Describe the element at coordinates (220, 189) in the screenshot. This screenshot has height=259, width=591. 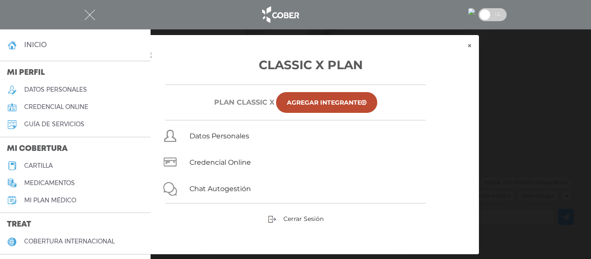
I see `a: Chat Autogestión` at that location.